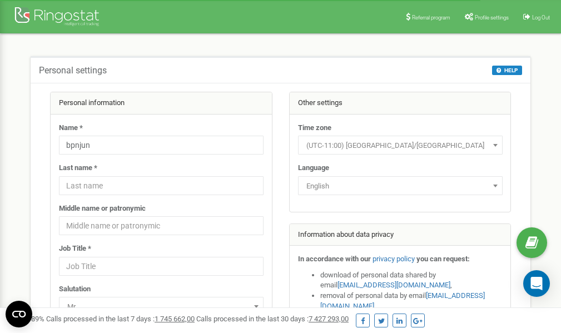 The image size is (561, 333). I want to click on span: Calls processed in the last 30 days :, so click(273, 319).